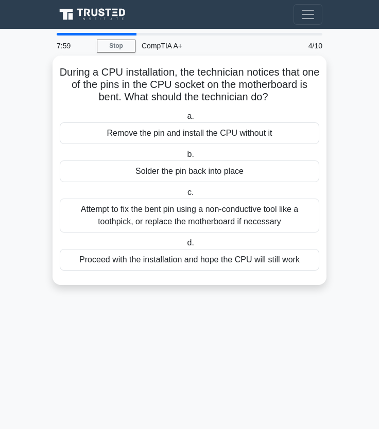 Image resolution: width=379 pixels, height=429 pixels. What do you see at coordinates (190, 192) in the screenshot?
I see `span: c.` at bounding box center [190, 192].